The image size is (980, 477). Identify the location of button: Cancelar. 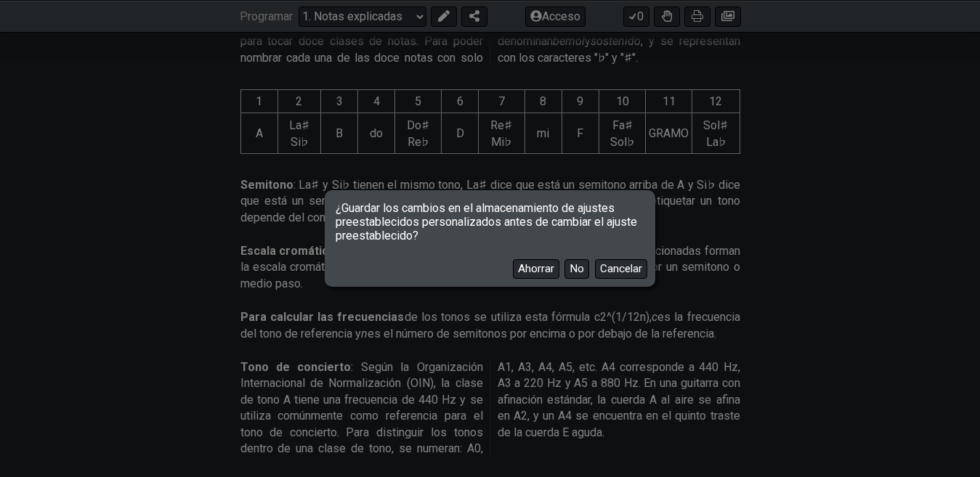
(621, 269).